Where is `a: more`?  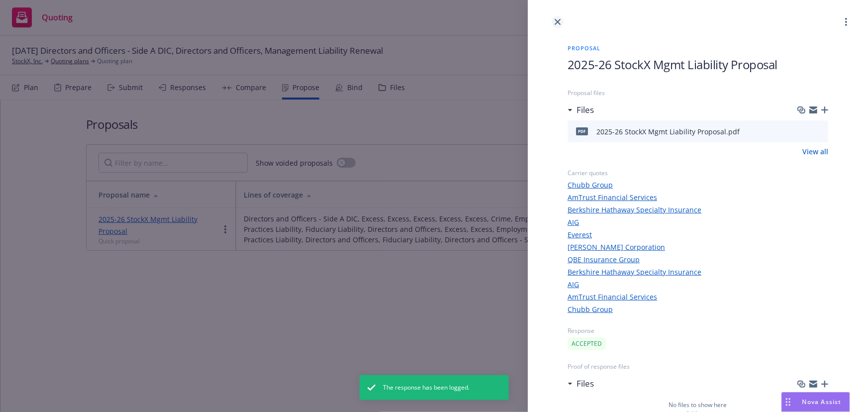
a: more is located at coordinates (846, 22).